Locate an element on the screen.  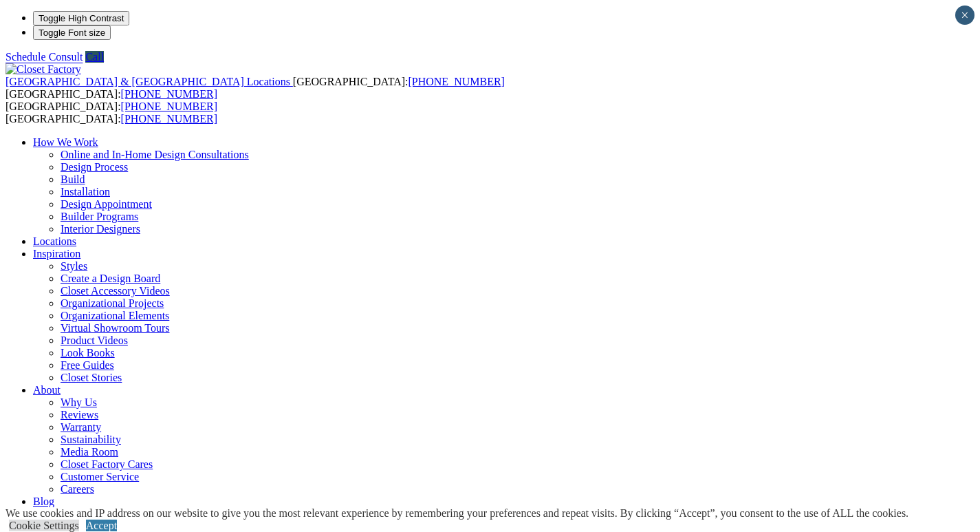
a: Sustainability is located at coordinates (91, 439).